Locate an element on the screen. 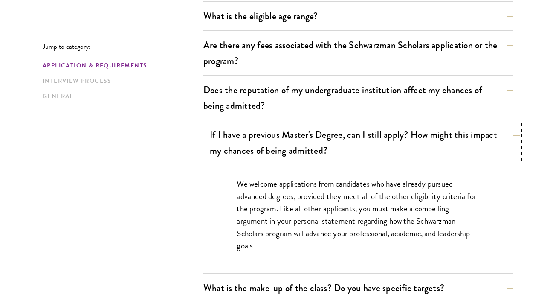 This screenshot has height=301, width=556. a: Application & Requirements is located at coordinates (120, 65).